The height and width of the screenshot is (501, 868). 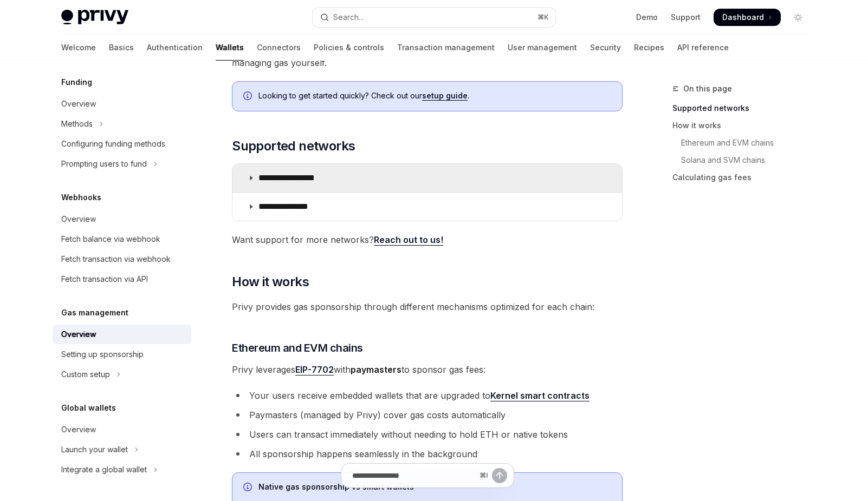 What do you see at coordinates (744, 143) in the screenshot?
I see `a: Ethereum and EVM chains` at bounding box center [744, 143].